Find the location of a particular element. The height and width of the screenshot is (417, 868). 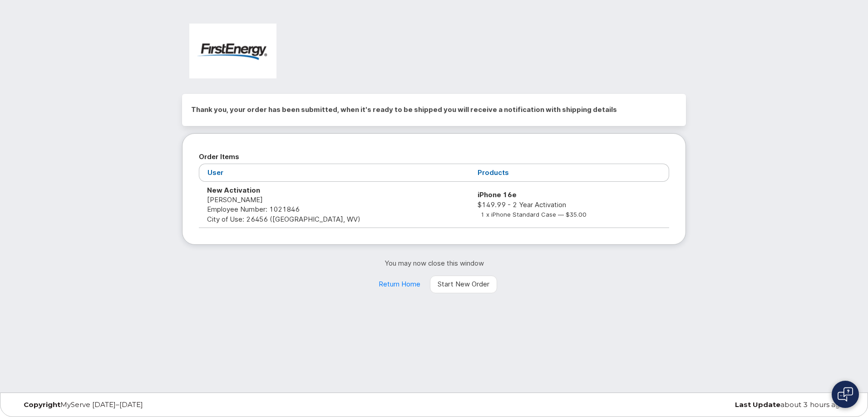

strong: iPhone 16e is located at coordinates (497, 194).